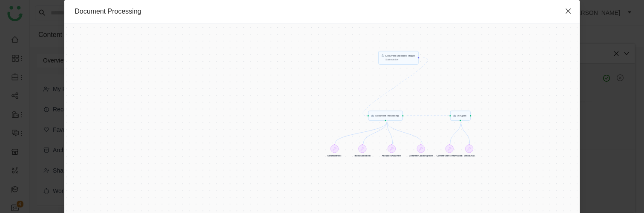  I want to click on div: Current User's Information, so click(449, 151).